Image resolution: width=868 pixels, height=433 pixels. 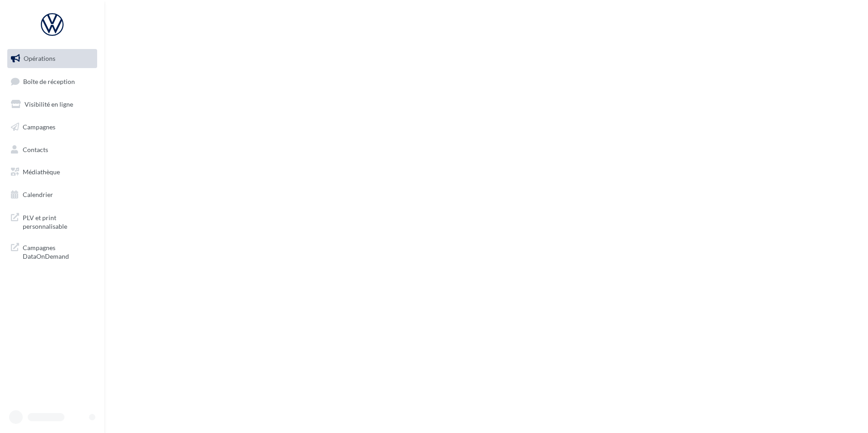 I want to click on a: Visibilité en ligne, so click(x=52, y=104).